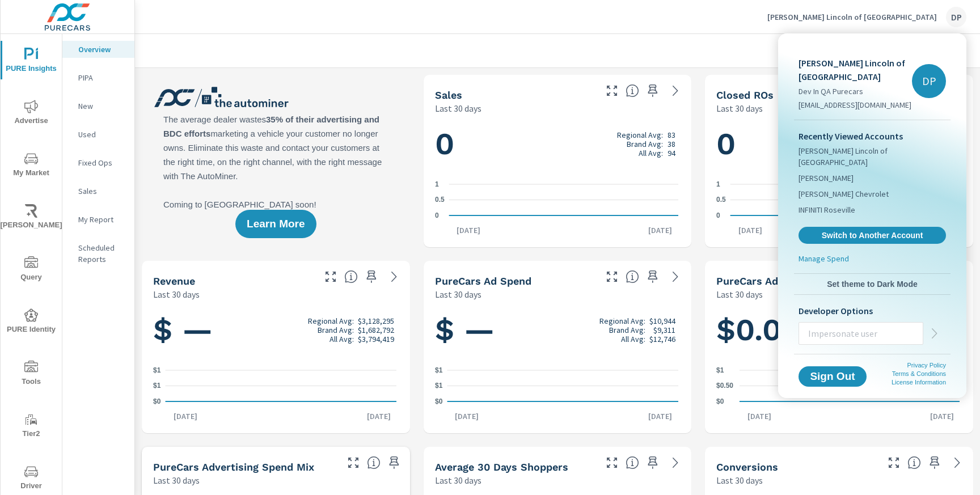 This screenshot has width=980, height=495. I want to click on p: Dev In QA Purecars, so click(855, 92).